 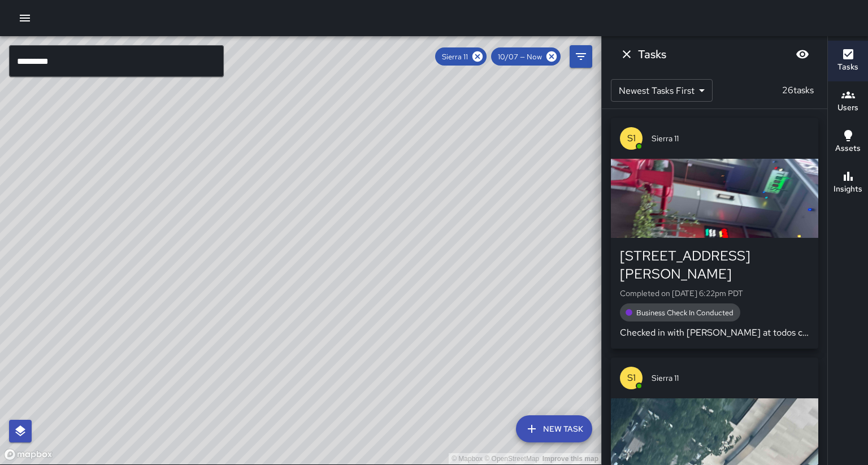 What do you see at coordinates (554, 429) in the screenshot?
I see `button: New Task` at bounding box center [554, 429].